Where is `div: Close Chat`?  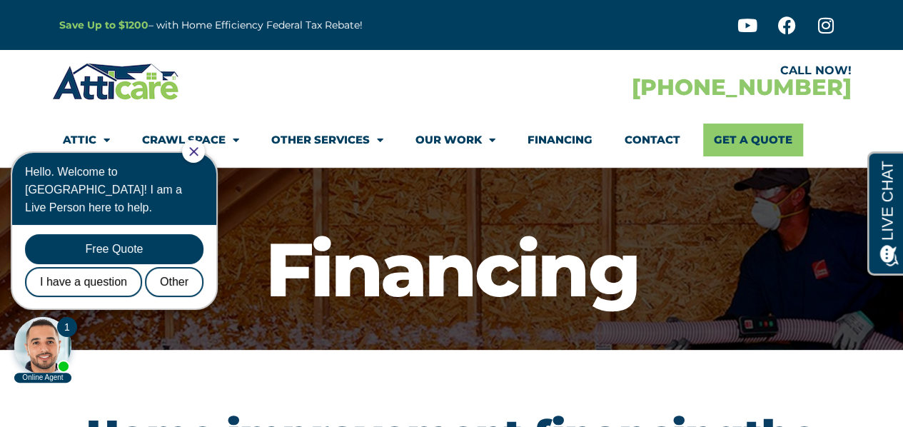
div: Close Chat is located at coordinates (186, 13).